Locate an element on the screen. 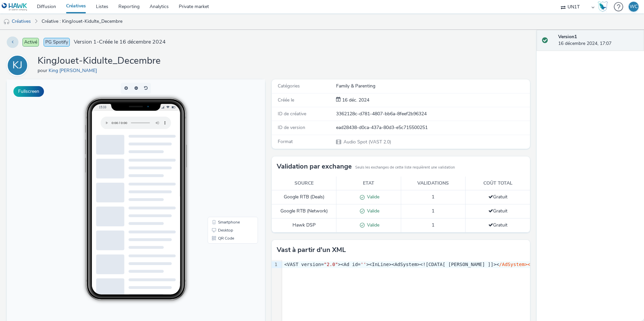  td: Google RTB (Deals) is located at coordinates (304, 198).